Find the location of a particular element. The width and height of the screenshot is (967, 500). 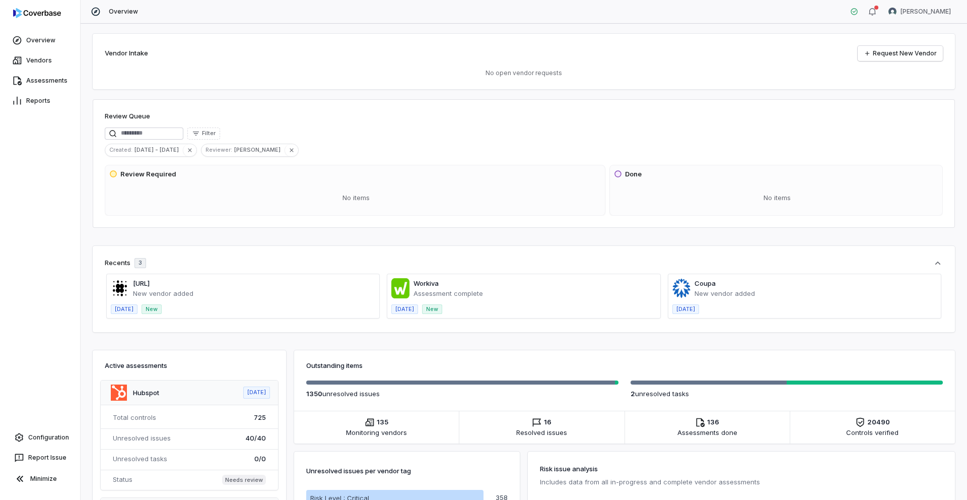

a: Overview is located at coordinates (40, 40).